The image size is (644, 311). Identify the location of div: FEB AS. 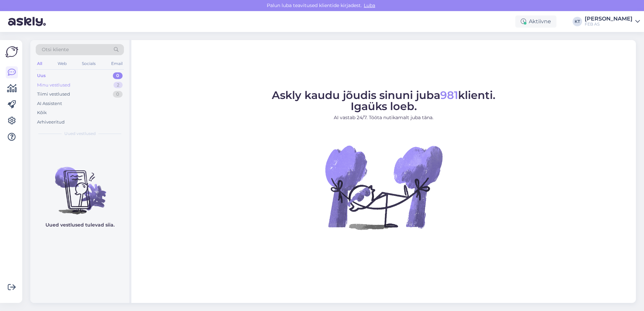
(609, 24).